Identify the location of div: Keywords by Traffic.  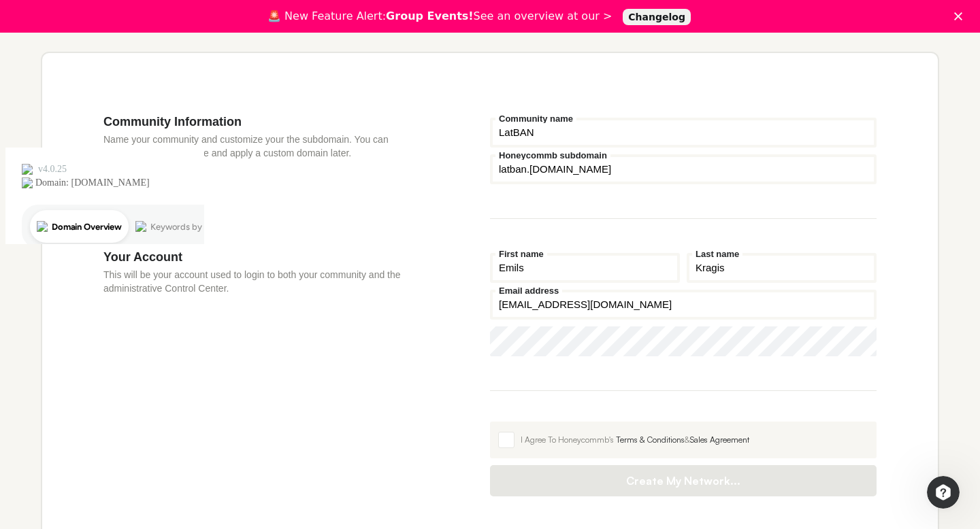
(190, 84).